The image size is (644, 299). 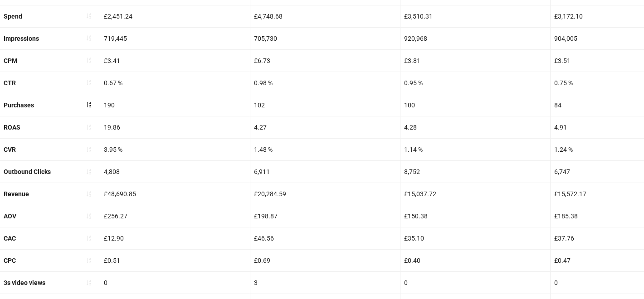 What do you see at coordinates (175, 150) in the screenshot?
I see `div: 3.95 %` at bounding box center [175, 150].